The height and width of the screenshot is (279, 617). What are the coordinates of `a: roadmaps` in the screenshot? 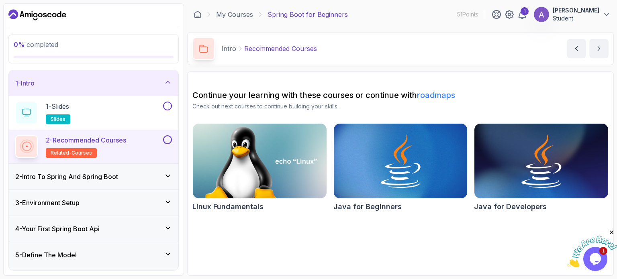 It's located at (436, 95).